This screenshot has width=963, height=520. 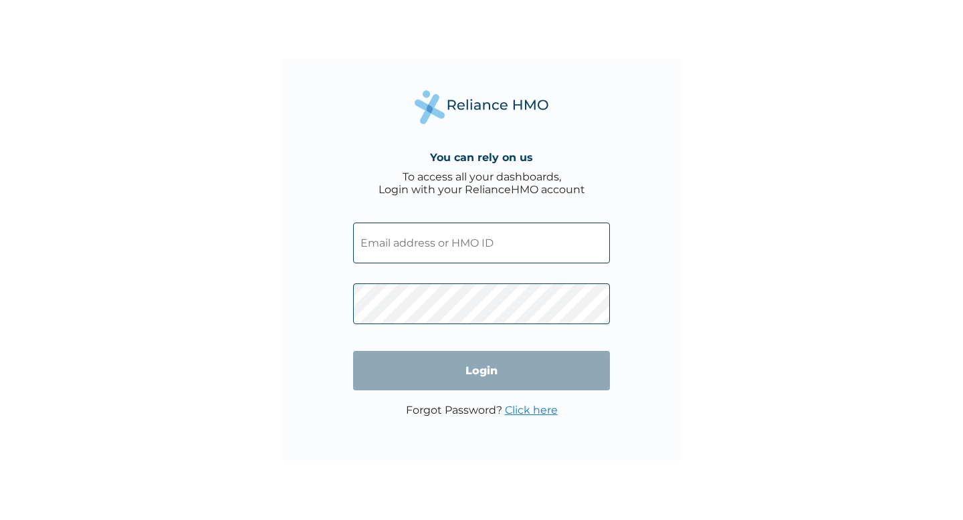 What do you see at coordinates (481, 183) in the screenshot?
I see `div: To access all your dashboards, Login with your RelianceHMO account` at bounding box center [481, 183].